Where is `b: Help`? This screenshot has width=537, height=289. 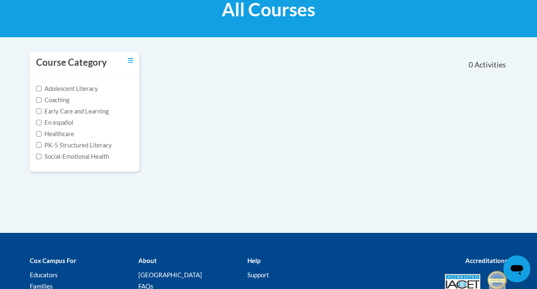 b: Help is located at coordinates (254, 261).